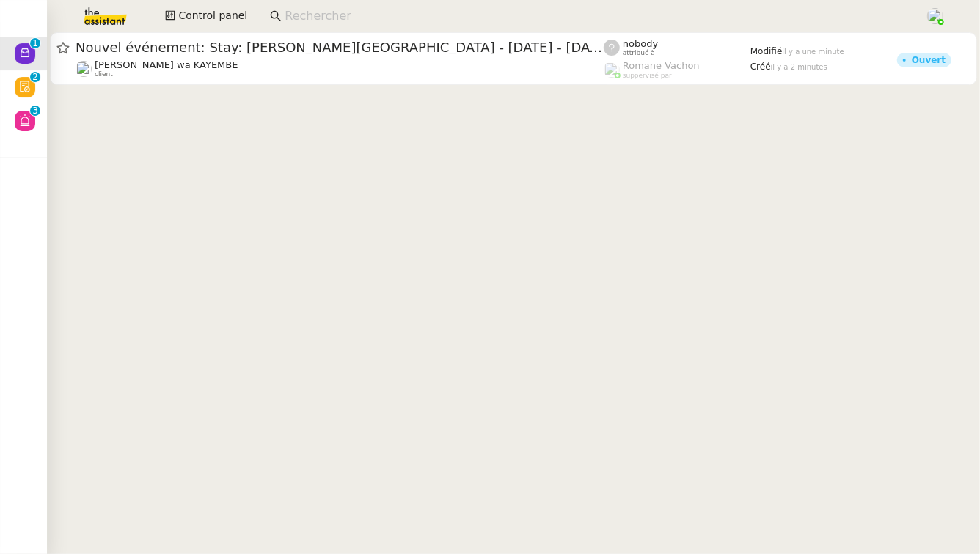 The height and width of the screenshot is (554, 980). I want to click on span: attribué à, so click(639, 53).